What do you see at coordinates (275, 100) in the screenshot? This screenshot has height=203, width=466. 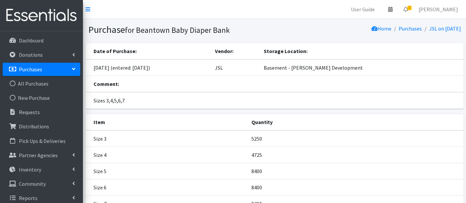 I see `td: Sizes 3,4,5,6,7` at bounding box center [275, 100].